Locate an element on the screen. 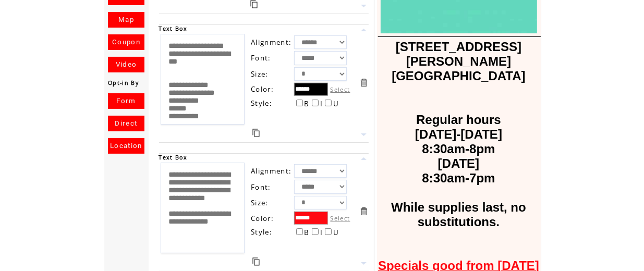 This screenshot has height=271, width=644. a: Coupon is located at coordinates (126, 42).